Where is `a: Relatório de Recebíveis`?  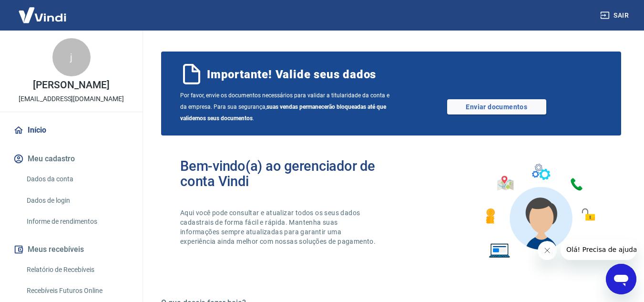 a: Relatório de Recebíveis is located at coordinates (77, 269).